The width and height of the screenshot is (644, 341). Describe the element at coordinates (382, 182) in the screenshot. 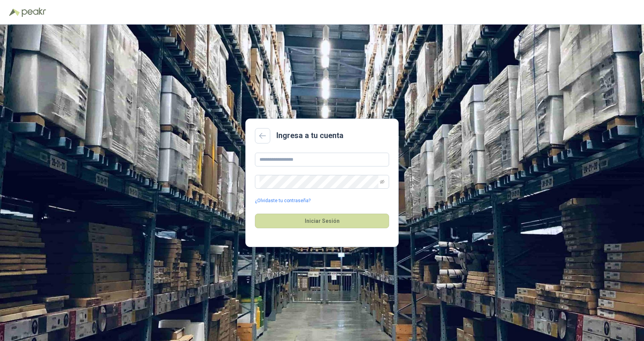

I see `span: eye-invisible` at that location.